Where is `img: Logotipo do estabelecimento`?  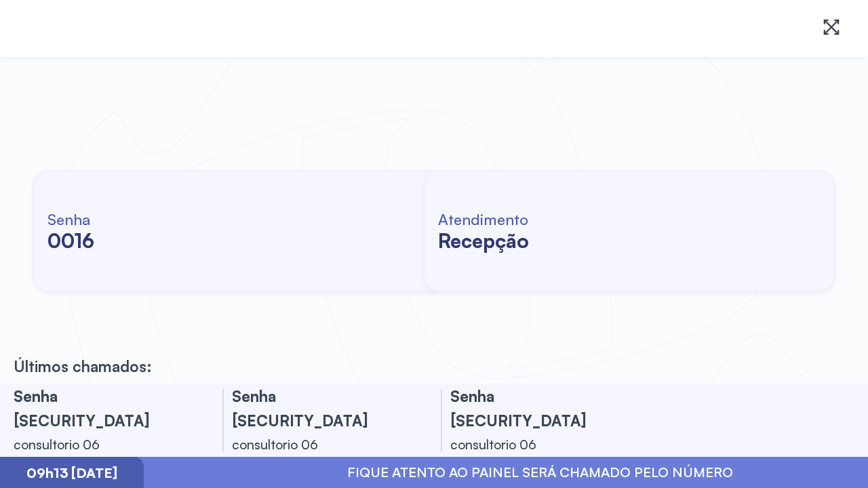
img: Logotipo do estabelecimento is located at coordinates (97, 29).